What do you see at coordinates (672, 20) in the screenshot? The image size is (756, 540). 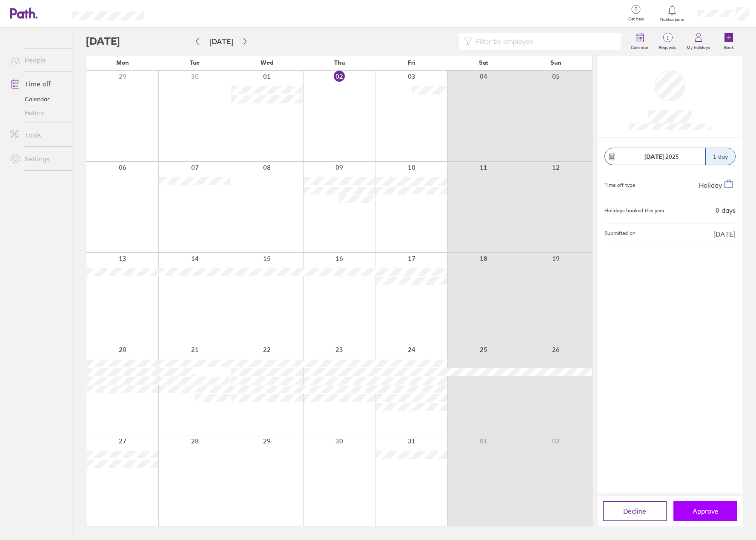 I see `span: Notifications` at bounding box center [672, 20].